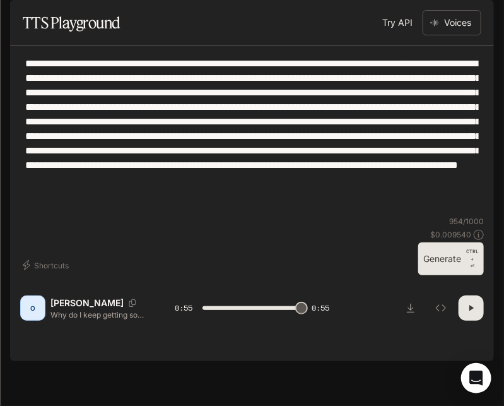  I want to click on p: CTRL +, so click(473, 255).